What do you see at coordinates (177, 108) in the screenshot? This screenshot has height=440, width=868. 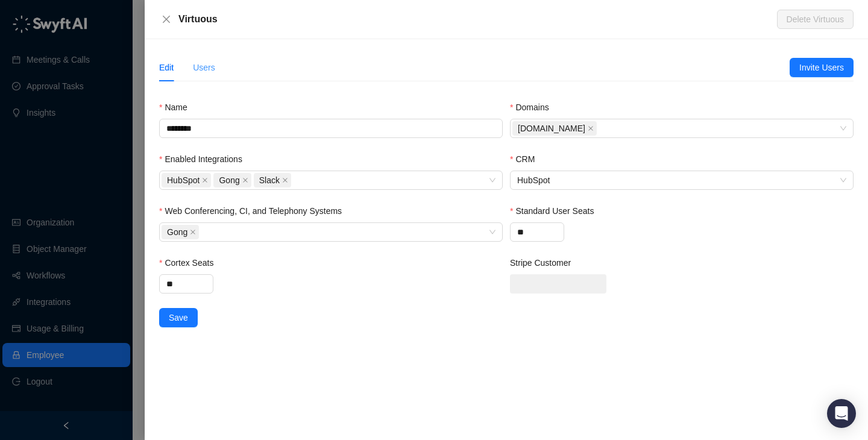 I see `label: Name` at bounding box center [177, 108].